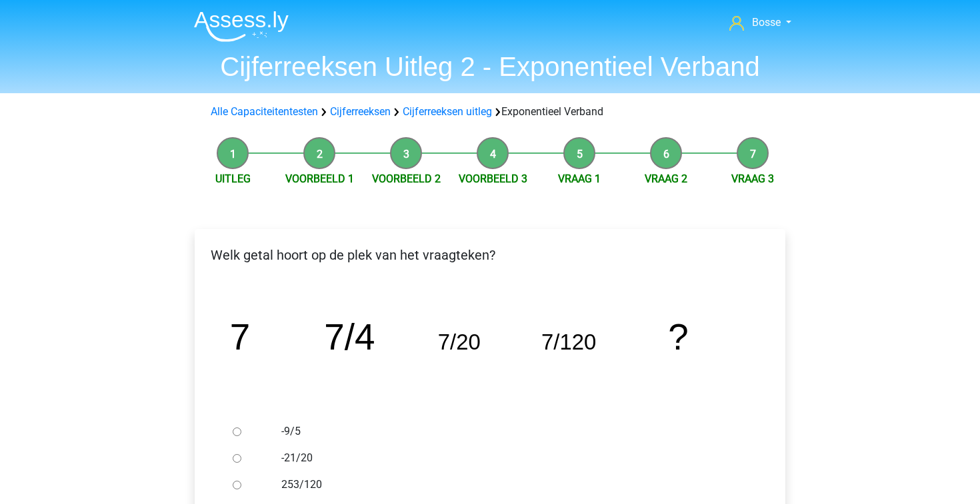 The width and height of the screenshot is (980, 504). I want to click on div: Exponentieel Verband, so click(490, 112).